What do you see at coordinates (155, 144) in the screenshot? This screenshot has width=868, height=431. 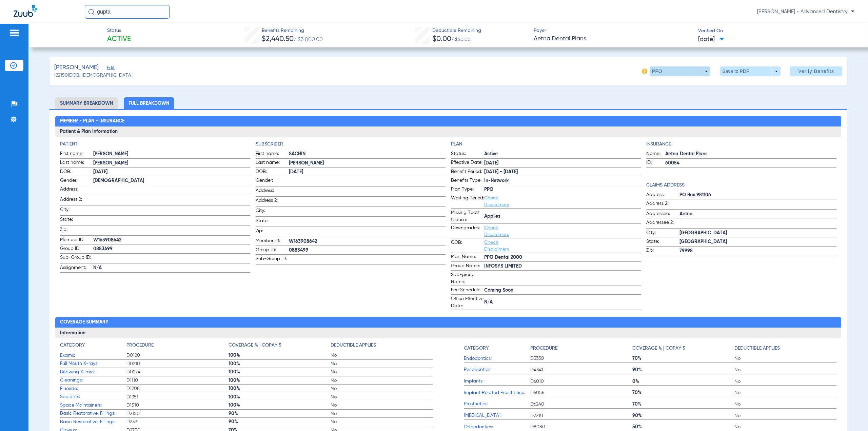 I see `h4: Patient` at bounding box center [155, 144].